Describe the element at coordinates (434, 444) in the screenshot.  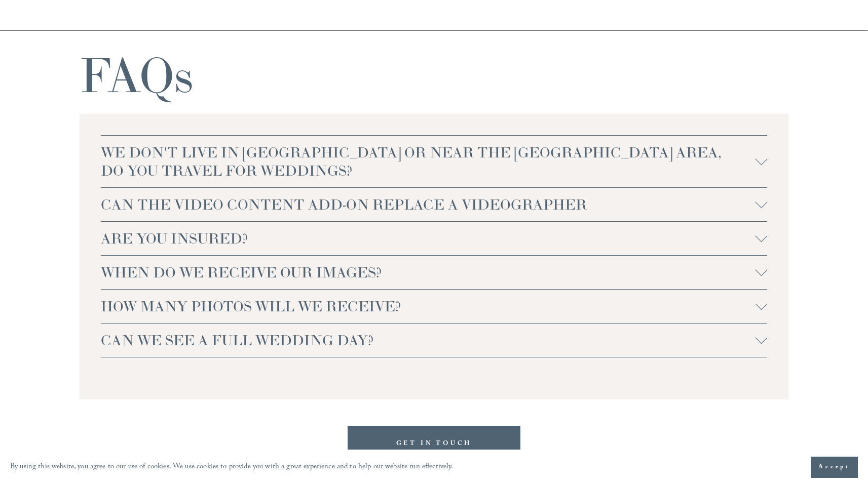
I see `a: GET IN TOUCH` at that location.